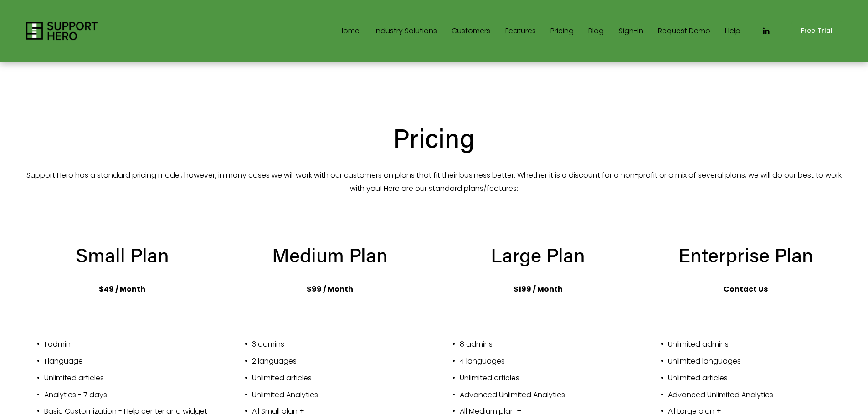 The image size is (868, 415). I want to click on p: 4 languages, so click(547, 361).